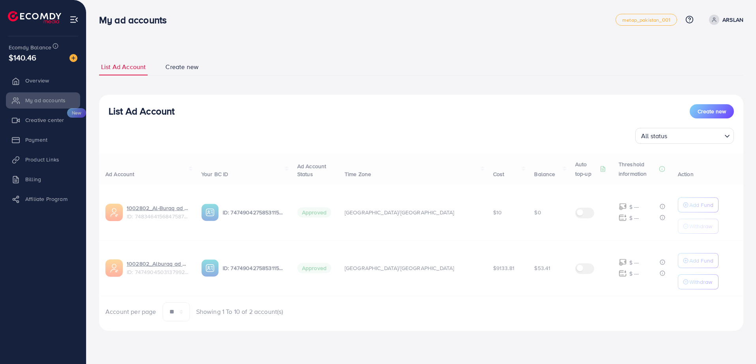 Image resolution: width=756 pixels, height=364 pixels. What do you see at coordinates (34, 17) in the screenshot?
I see `img: logo` at bounding box center [34, 17].